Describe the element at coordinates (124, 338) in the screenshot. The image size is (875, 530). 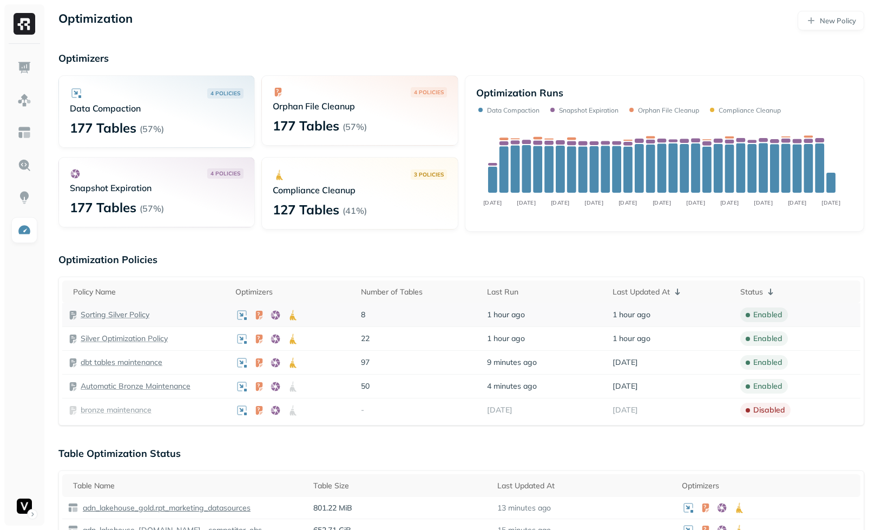
I see `a: Silver Optimization Policy` at that location.